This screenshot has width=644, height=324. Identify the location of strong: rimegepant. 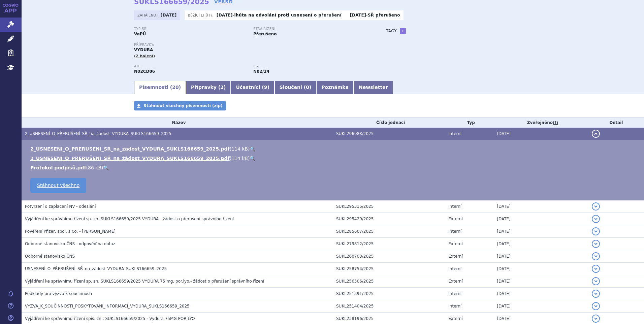
(262, 71).